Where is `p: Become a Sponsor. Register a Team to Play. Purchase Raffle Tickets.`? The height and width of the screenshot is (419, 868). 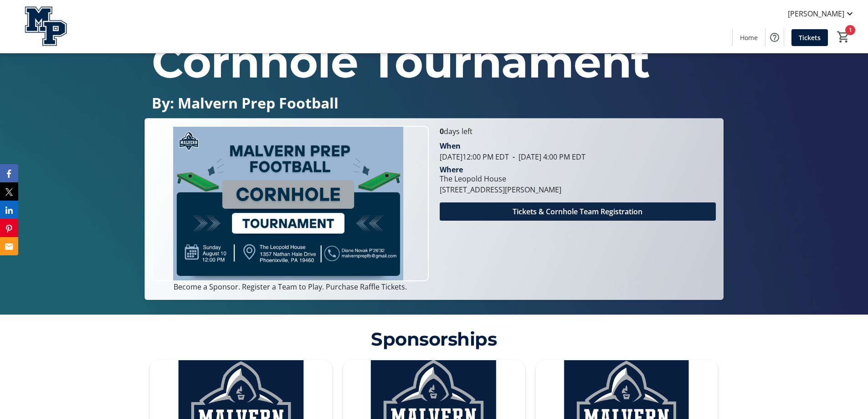
p: Become a Sponsor. Register a Team to Play. Purchase Raffle Tickets. is located at coordinates (290, 287).